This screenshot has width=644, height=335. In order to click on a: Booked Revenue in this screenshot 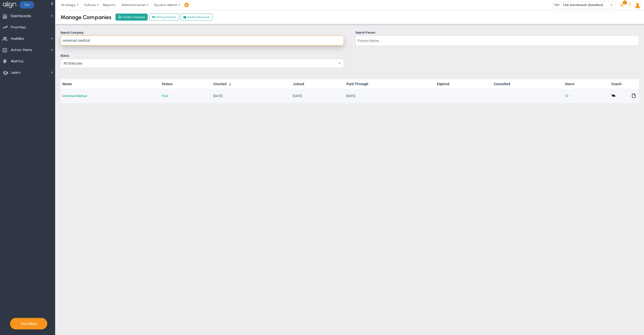, I will do `click(197, 17)`.